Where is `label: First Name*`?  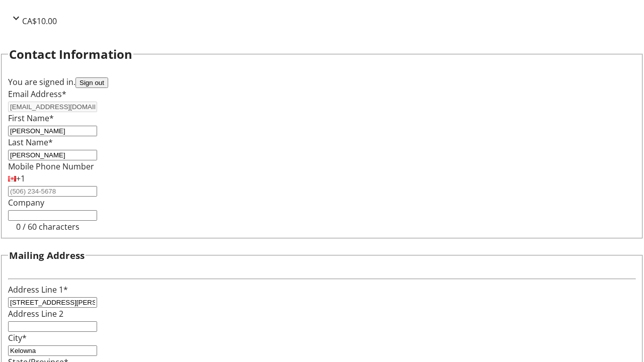
label: First Name* is located at coordinates (30, 118).